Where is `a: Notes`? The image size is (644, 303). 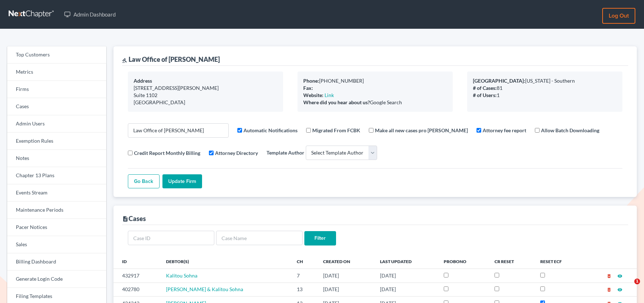 a: Notes is located at coordinates (56, 159).